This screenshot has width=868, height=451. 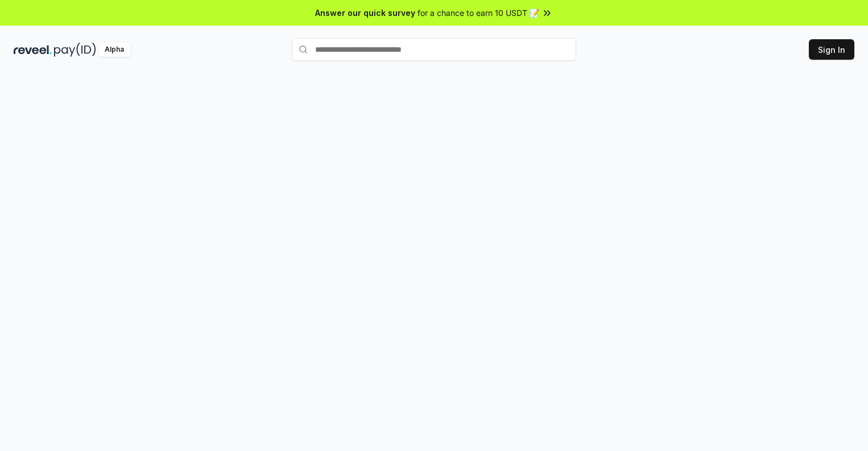 I want to click on span: for a chance to earn 10 USDT 📝, so click(x=478, y=12).